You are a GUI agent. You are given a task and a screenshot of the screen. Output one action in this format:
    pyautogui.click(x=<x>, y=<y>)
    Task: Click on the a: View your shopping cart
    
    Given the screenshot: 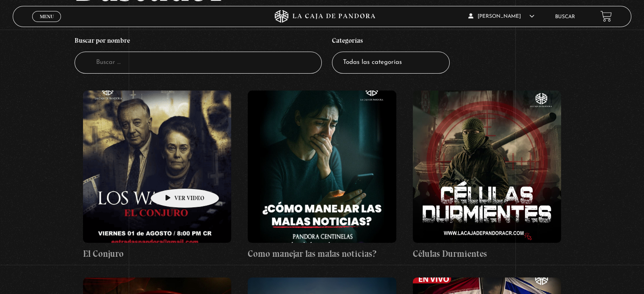 What is the action you would take?
    pyautogui.click(x=605, y=16)
    